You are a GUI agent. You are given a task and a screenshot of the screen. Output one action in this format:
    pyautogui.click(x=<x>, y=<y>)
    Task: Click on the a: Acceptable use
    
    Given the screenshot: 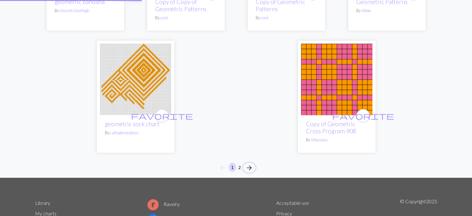 What is the action you would take?
    pyautogui.click(x=293, y=202)
    